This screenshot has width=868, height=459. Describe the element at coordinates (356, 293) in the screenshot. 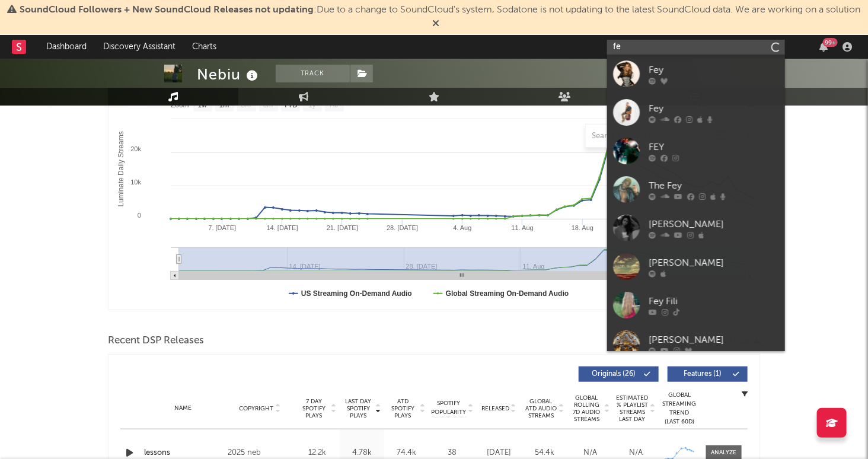

I see `text: US Streaming On-Demand Audio` at that location.